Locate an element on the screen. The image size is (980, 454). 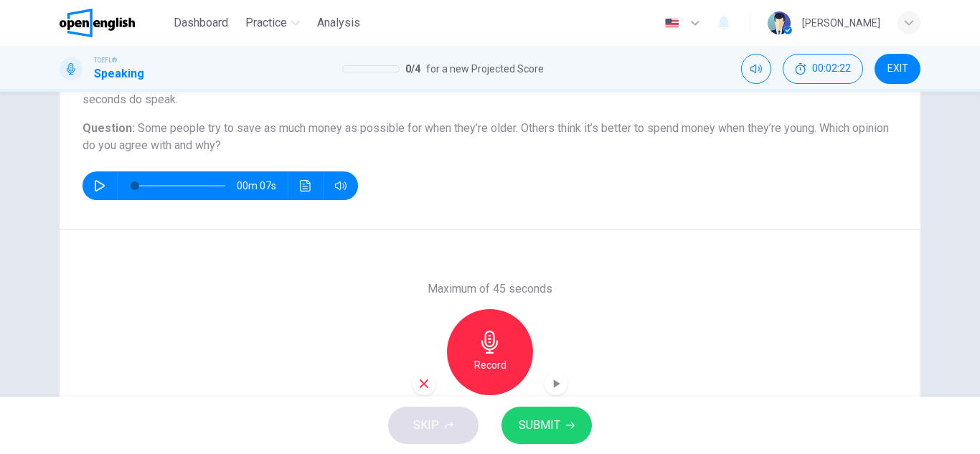
button: EXIT is located at coordinates (897, 69).